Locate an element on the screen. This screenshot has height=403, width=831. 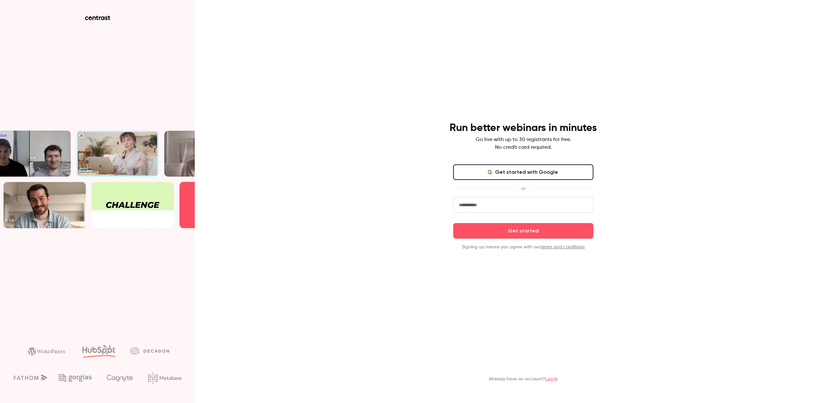
a: terms and conditions is located at coordinates (562, 247).